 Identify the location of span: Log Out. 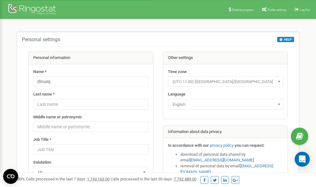
(304, 10).